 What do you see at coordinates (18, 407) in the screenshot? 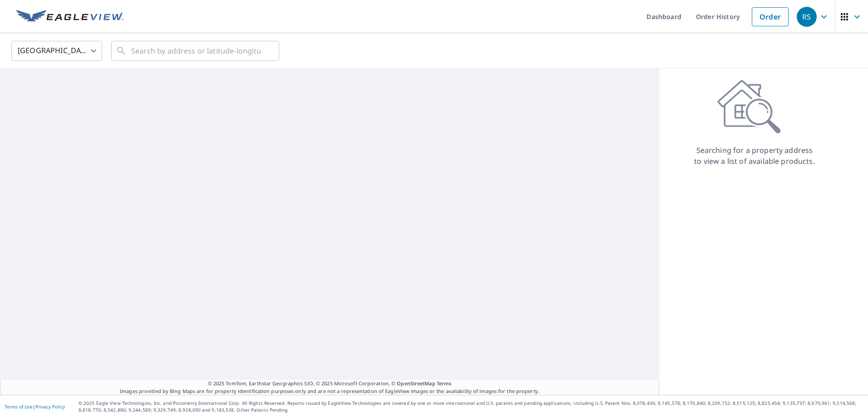
I see `a: Terms of Use` at bounding box center [18, 407].